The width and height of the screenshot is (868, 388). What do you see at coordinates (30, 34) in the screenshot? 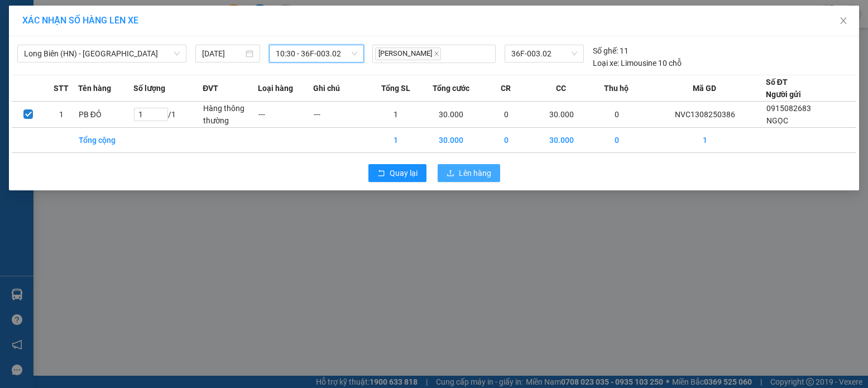
I see `img: logo` at bounding box center [30, 34].